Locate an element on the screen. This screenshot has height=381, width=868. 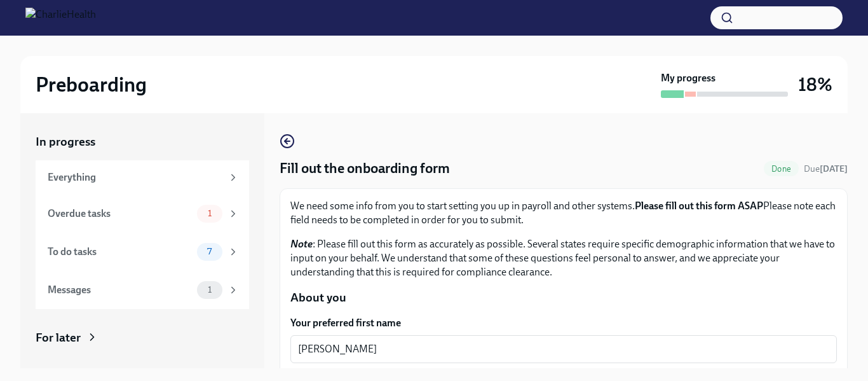
img: CharlieHealth is located at coordinates (61, 18).